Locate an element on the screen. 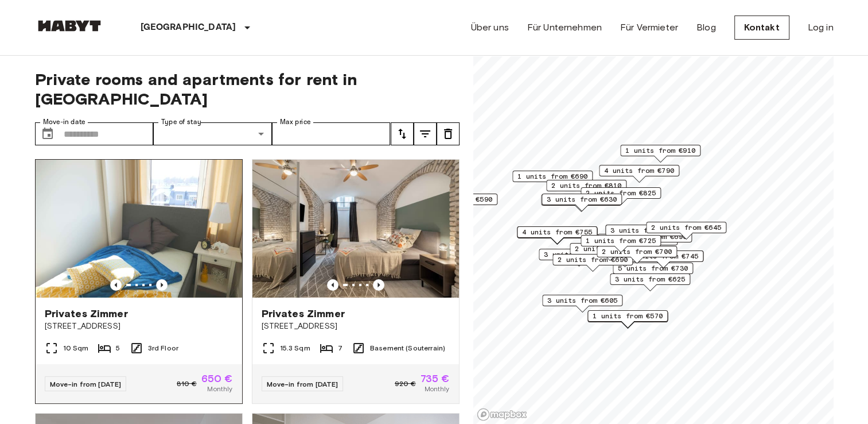  span: 3 units from €630 is located at coordinates (582, 199).